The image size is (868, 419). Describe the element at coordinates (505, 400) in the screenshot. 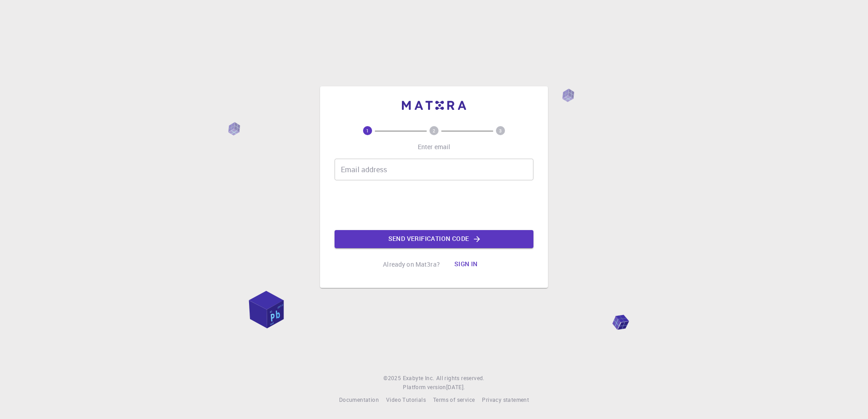

I see `span: Privacy statement` at that location.